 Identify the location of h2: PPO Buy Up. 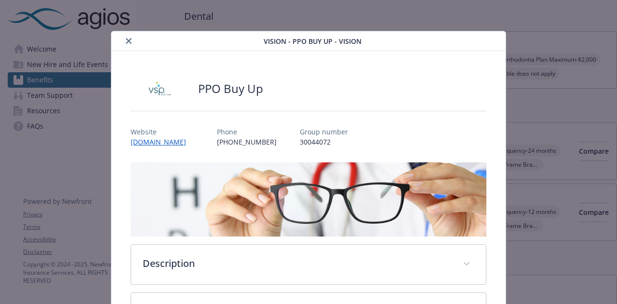
(230, 89).